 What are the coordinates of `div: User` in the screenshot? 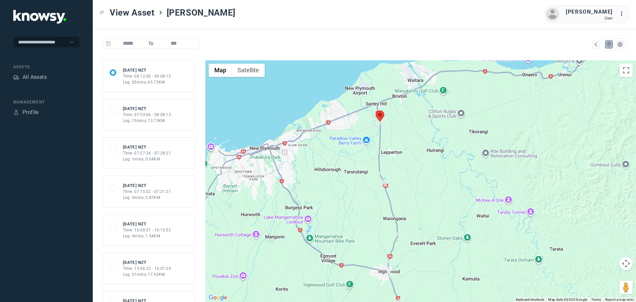 It's located at (589, 18).